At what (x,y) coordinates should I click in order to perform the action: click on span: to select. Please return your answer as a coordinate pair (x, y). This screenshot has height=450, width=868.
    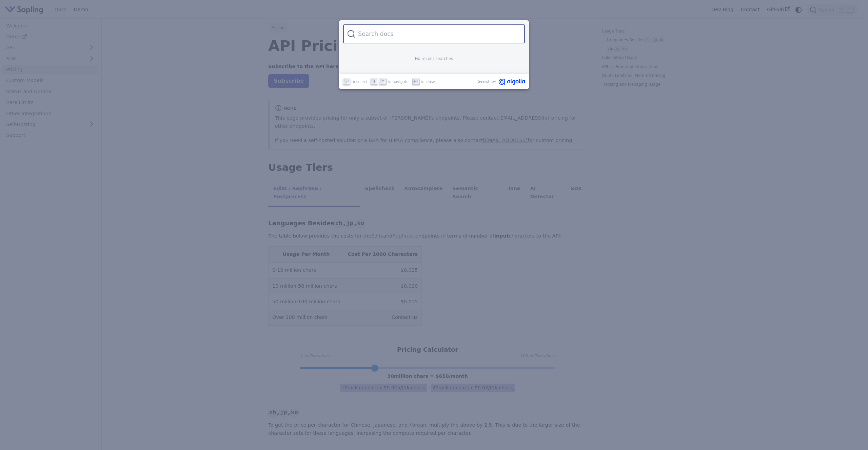
    Looking at the image, I should click on (360, 82).